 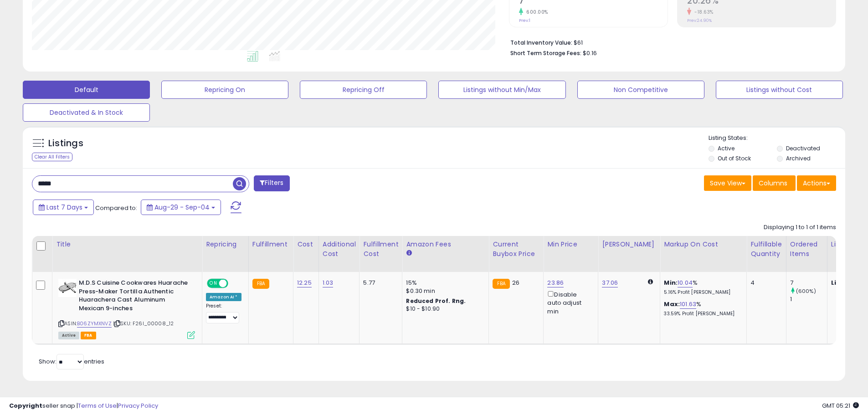 I want to click on li: $61, so click(x=669, y=42).